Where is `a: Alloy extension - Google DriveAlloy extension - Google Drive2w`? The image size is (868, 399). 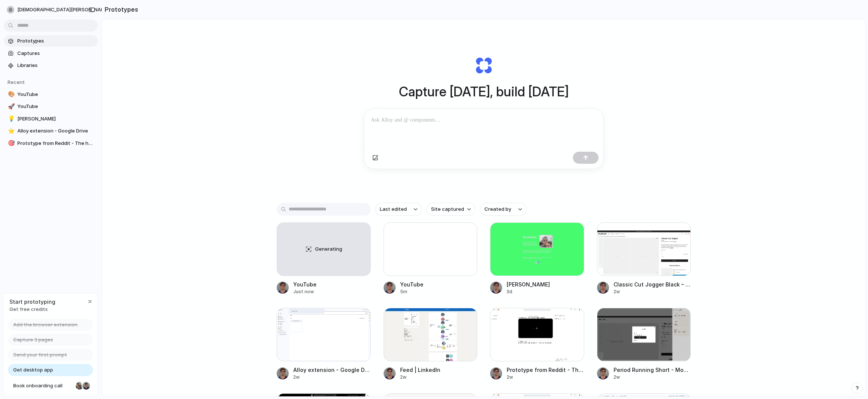 a: Alloy extension - Google DriveAlloy extension - Google Drive2w is located at coordinates (324, 344).